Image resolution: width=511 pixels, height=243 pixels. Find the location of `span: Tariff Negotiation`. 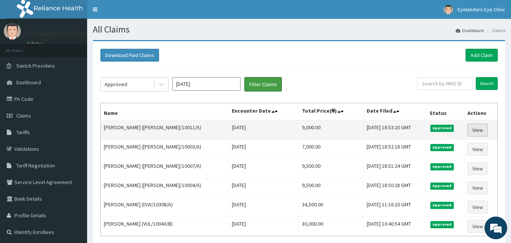

span: Tariff Negotiation is located at coordinates (36, 166).